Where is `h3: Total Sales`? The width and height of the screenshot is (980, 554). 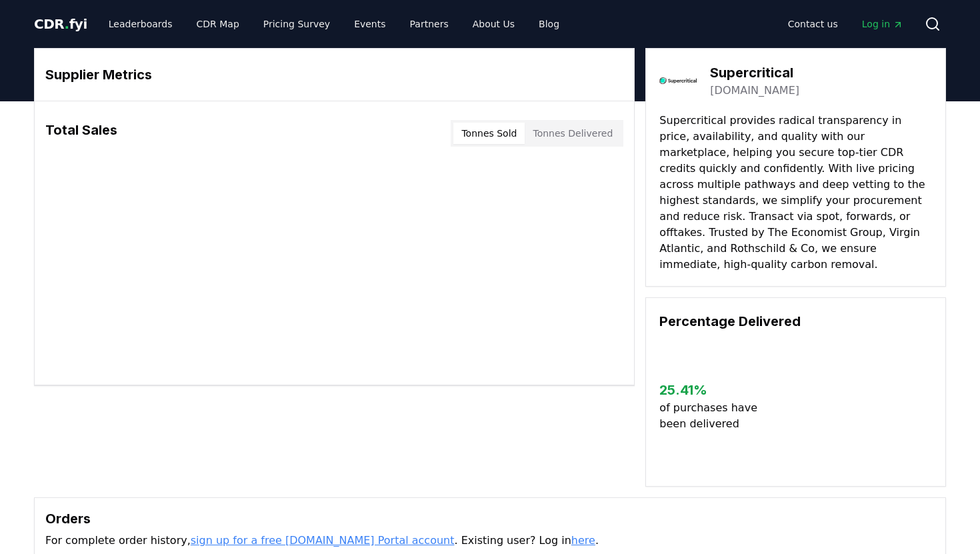 h3: Total Sales is located at coordinates (82, 133).